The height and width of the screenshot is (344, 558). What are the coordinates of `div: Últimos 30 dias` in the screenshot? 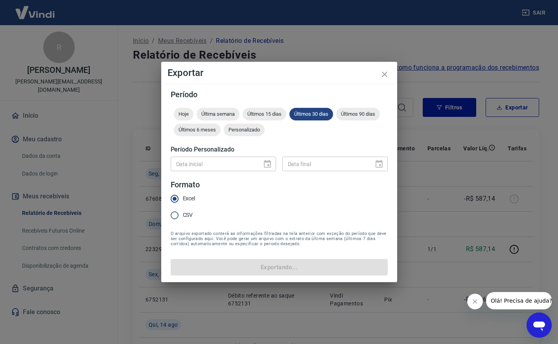 It's located at (311, 114).